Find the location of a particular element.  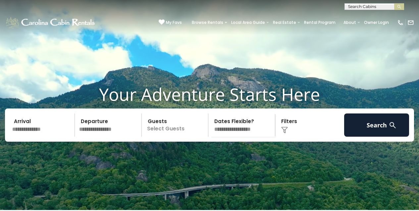

a: Local Area Guide is located at coordinates (248, 23).